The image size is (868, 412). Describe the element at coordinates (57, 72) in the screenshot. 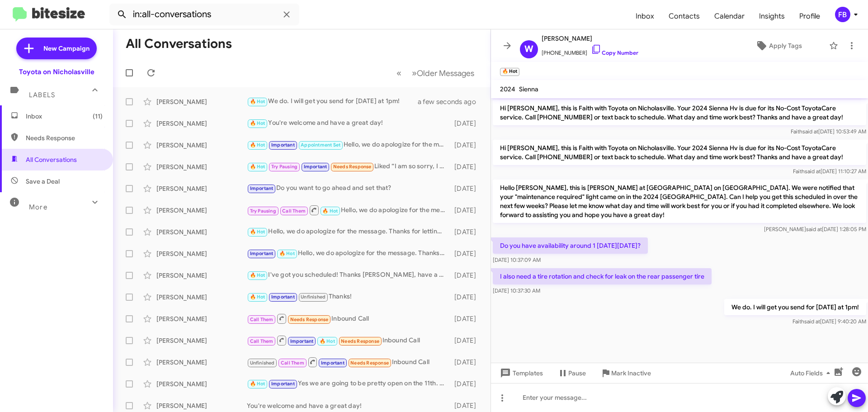

I see `div: Toyota on Nicholasville` at that location.